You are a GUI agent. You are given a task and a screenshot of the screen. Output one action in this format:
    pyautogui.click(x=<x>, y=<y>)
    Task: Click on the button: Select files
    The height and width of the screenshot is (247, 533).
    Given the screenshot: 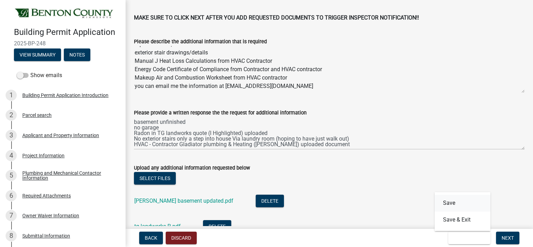 What is the action you would take?
    pyautogui.click(x=155, y=178)
    